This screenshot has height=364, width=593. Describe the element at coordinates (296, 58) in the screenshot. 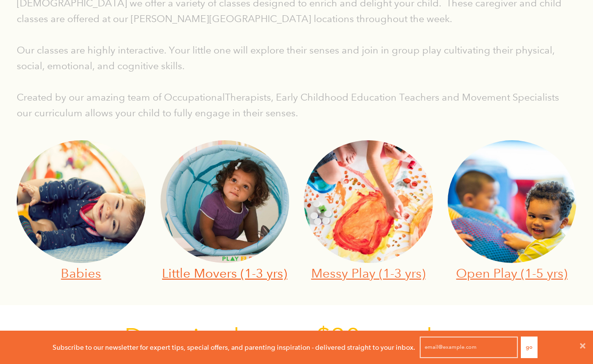

I see `p: Our classes are highly interactive. Your little one will explore their senses and join in group p...` at that location.